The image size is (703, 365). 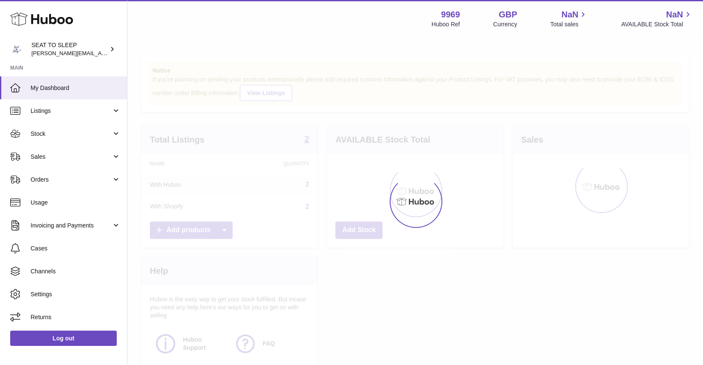 I want to click on a: Log out, so click(x=63, y=338).